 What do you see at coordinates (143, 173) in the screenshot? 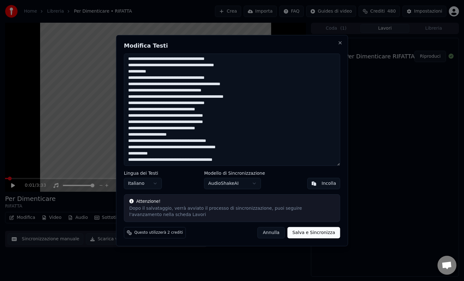
I see `label: Lingua dei Testi` at bounding box center [143, 173].